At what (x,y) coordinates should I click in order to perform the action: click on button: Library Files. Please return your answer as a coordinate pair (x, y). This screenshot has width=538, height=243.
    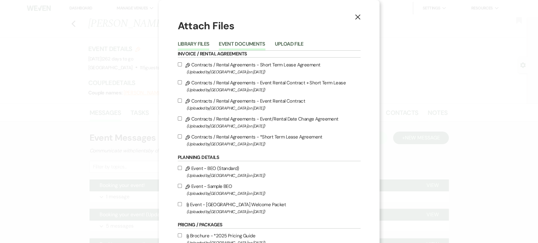
    Looking at the image, I should click on (194, 46).